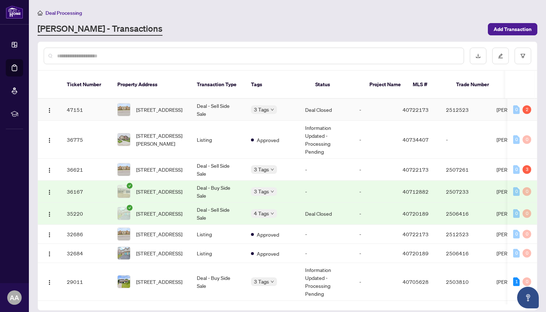 This screenshot has width=546, height=312. I want to click on td: 36775, so click(86, 140).